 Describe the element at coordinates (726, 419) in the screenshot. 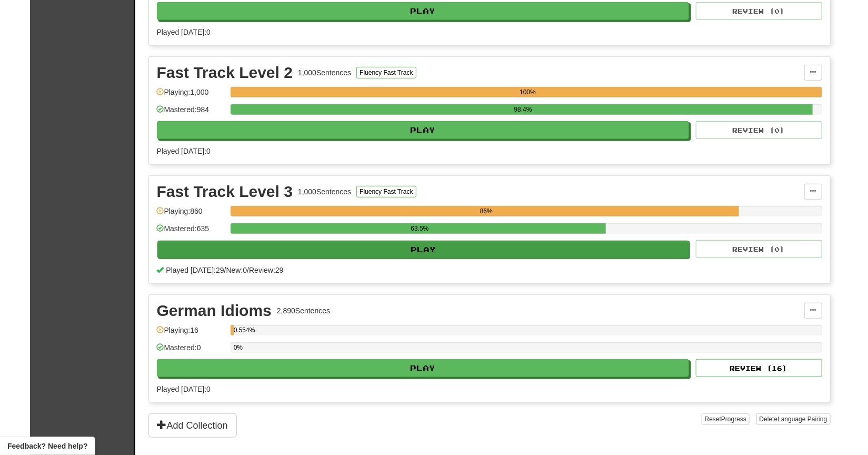

I see `button: ResetProgress` at that location.